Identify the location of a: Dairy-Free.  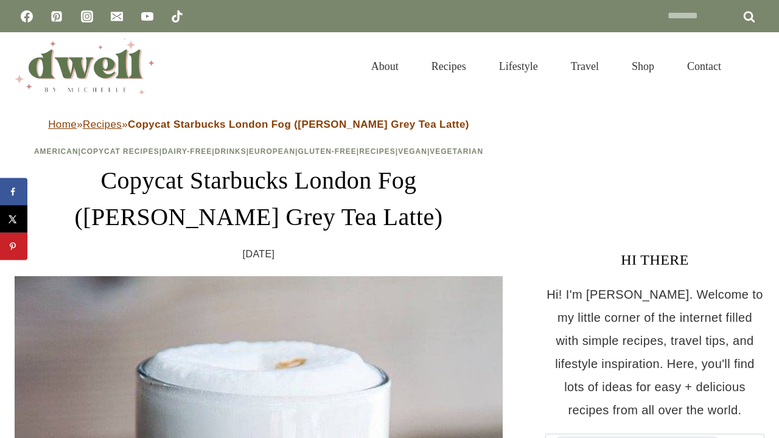
(187, 151).